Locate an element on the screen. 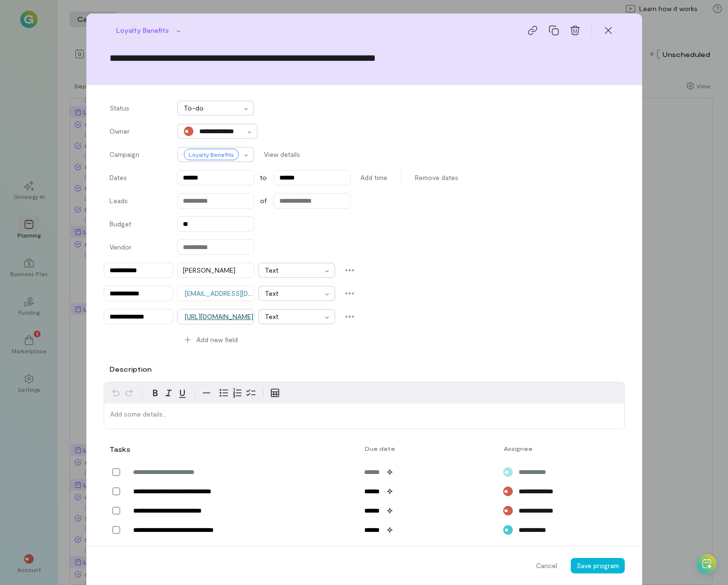 Image resolution: width=728 pixels, height=585 pixels. label: Description is located at coordinates (130, 369).